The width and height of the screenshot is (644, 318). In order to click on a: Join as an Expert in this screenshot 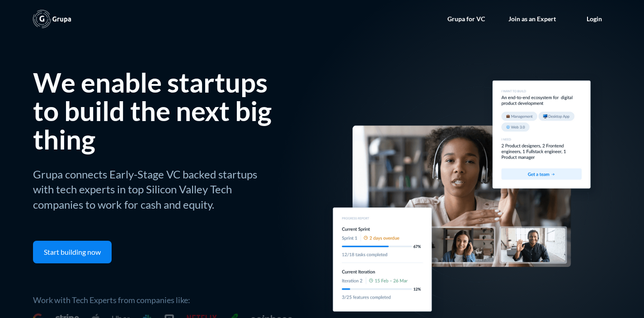, I will do `click(532, 19)`.